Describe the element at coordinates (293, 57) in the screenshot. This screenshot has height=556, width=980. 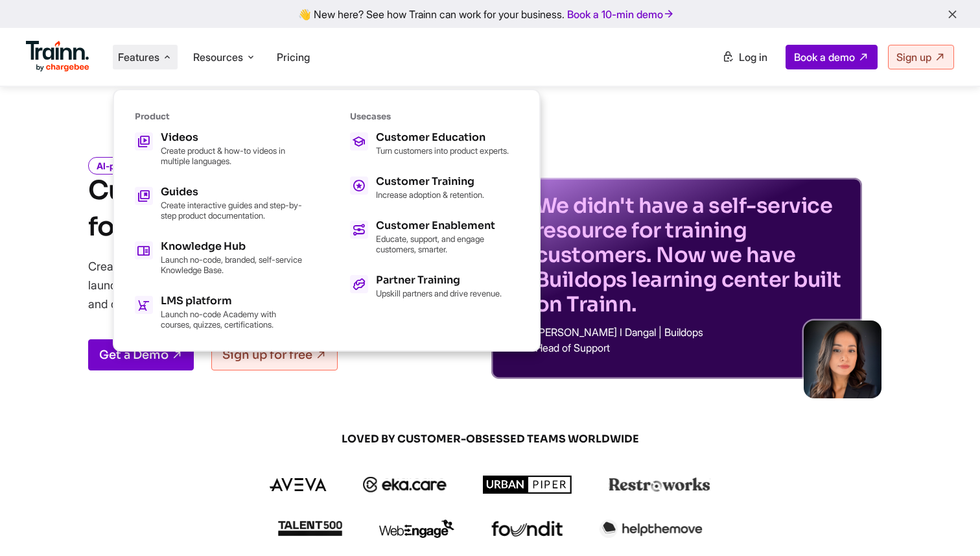
I see `a: Pricing` at that location.